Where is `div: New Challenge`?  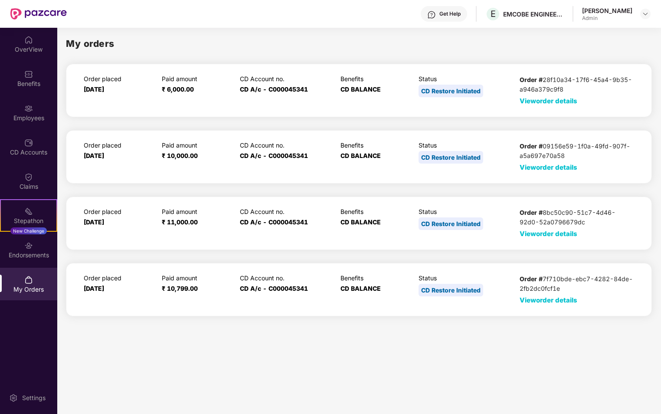
div: New Challenge is located at coordinates (29, 231).